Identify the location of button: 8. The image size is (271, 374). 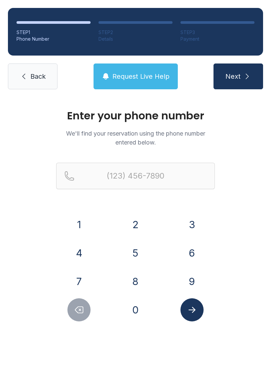
(136, 281).